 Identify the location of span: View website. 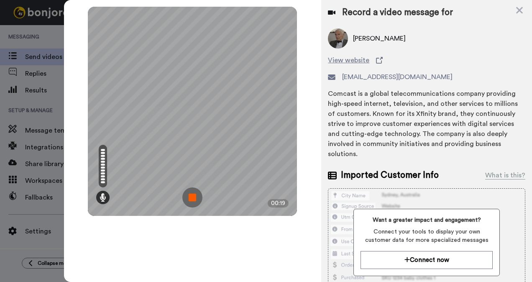
(348, 60).